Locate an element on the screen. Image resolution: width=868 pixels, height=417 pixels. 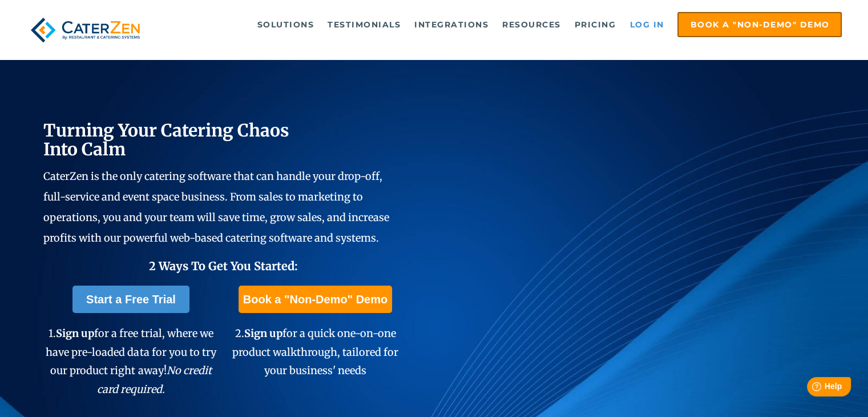
span: Help is located at coordinates (67, 14).